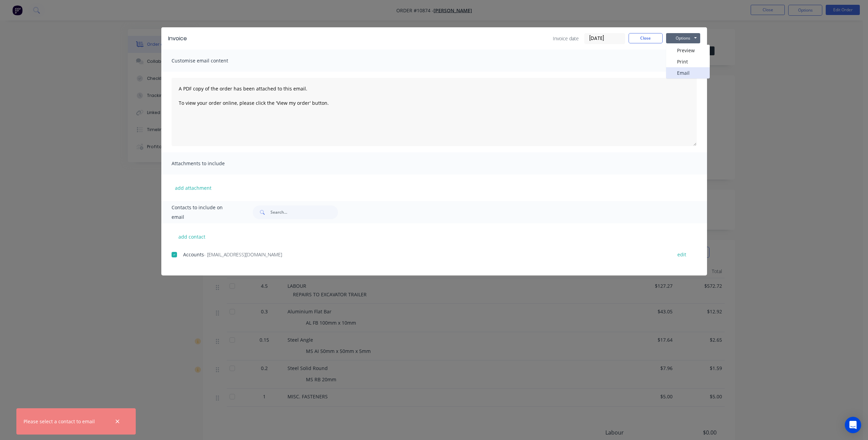  What do you see at coordinates (853, 425) in the screenshot?
I see `div: Open Intercom Messenger` at bounding box center [853, 425].